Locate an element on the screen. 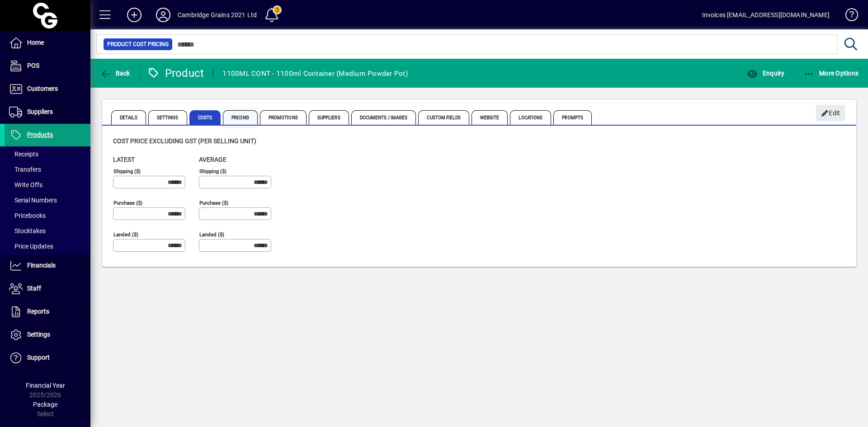 The width and height of the screenshot is (868, 427). a: Reports is located at coordinates (47, 312).